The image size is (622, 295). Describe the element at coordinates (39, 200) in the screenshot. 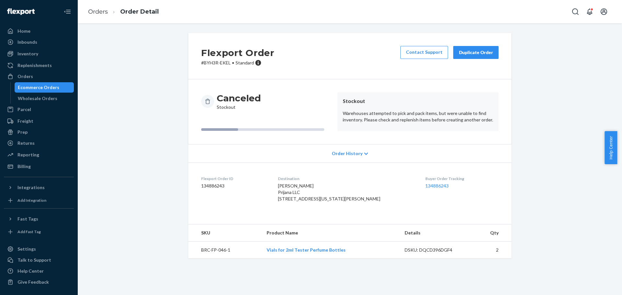

I see `a: Add Integration` at that location.